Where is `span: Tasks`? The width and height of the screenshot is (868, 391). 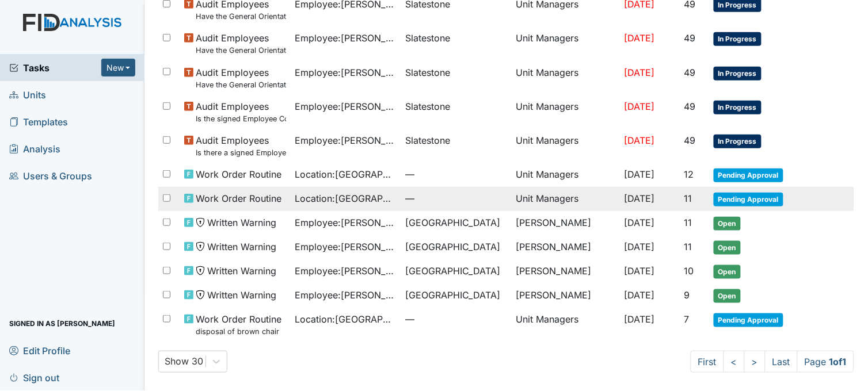
span: Tasks is located at coordinates (56, 68).